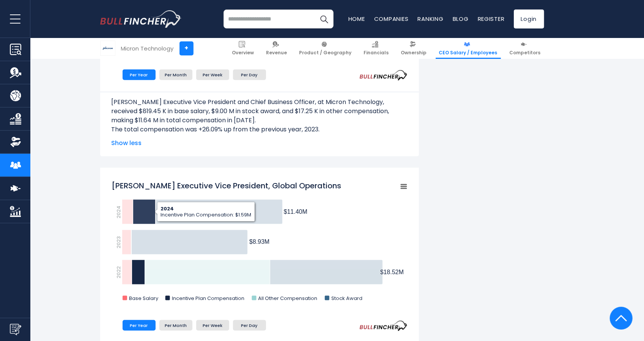 Image resolution: width=644 pixels, height=341 pixels. I want to click on text: 2022, so click(118, 272).